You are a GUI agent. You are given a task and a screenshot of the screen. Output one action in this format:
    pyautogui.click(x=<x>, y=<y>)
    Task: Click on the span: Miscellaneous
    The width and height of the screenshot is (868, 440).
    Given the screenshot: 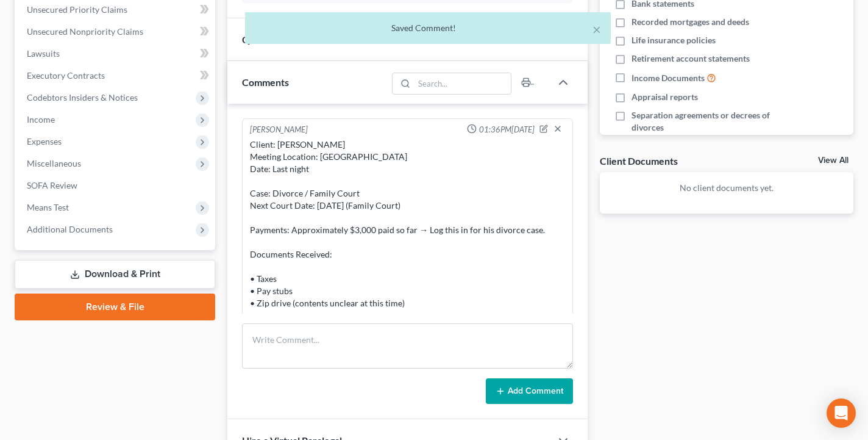 What is the action you would take?
    pyautogui.click(x=53, y=163)
    